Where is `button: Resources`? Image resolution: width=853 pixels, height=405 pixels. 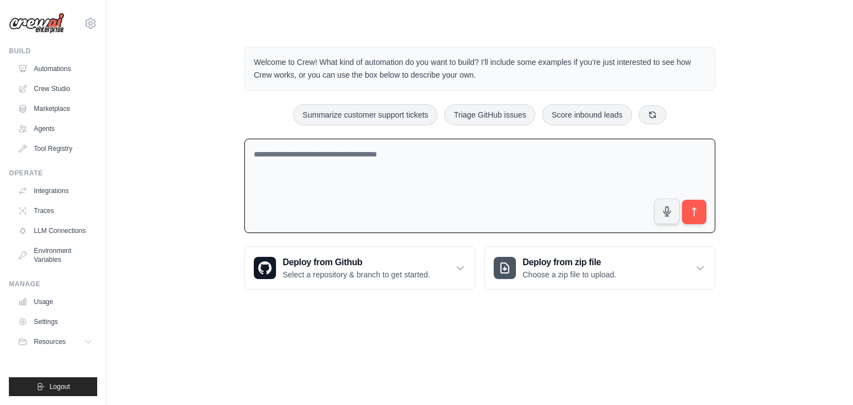 button: Resources is located at coordinates (55, 342).